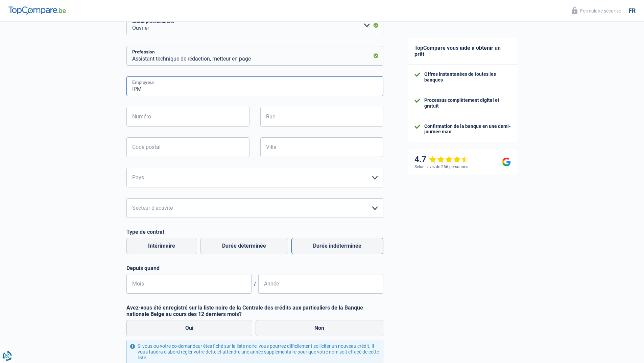  Describe the element at coordinates (319, 328) in the screenshot. I see `label: Non` at that location.